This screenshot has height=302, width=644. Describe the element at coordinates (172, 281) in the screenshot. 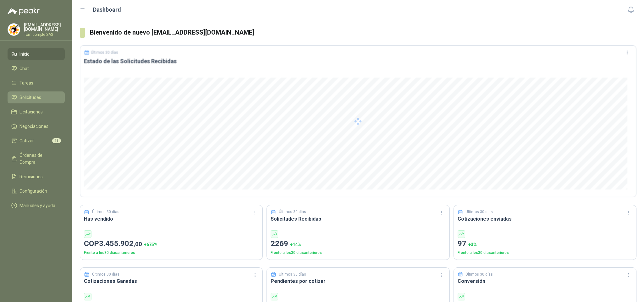

I see `h3: Cotizaciones Ganadas` at that location.